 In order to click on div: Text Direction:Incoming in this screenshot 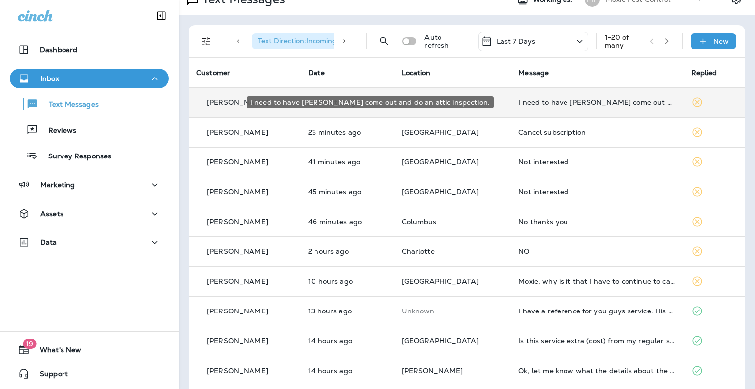, I will do `click(303, 41)`.